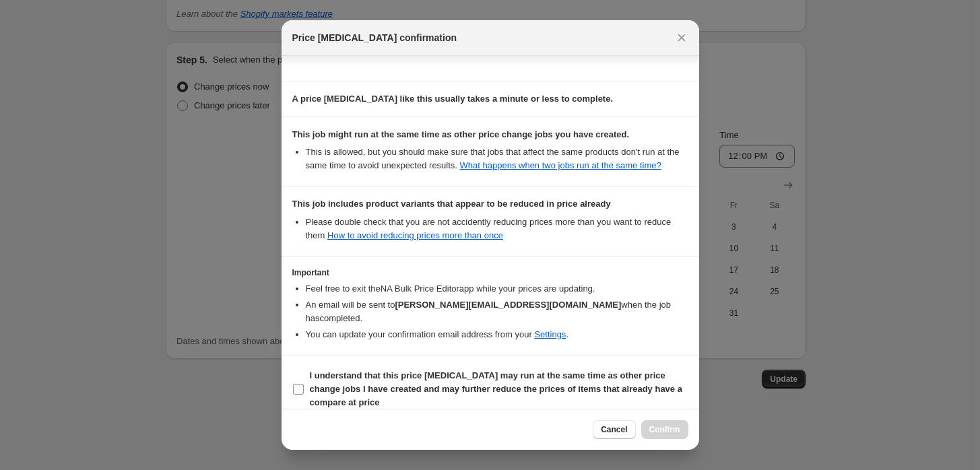  What do you see at coordinates (451, 204) in the screenshot?
I see `b: This job includes product variants that appear to be reduced in price already` at bounding box center [451, 204].